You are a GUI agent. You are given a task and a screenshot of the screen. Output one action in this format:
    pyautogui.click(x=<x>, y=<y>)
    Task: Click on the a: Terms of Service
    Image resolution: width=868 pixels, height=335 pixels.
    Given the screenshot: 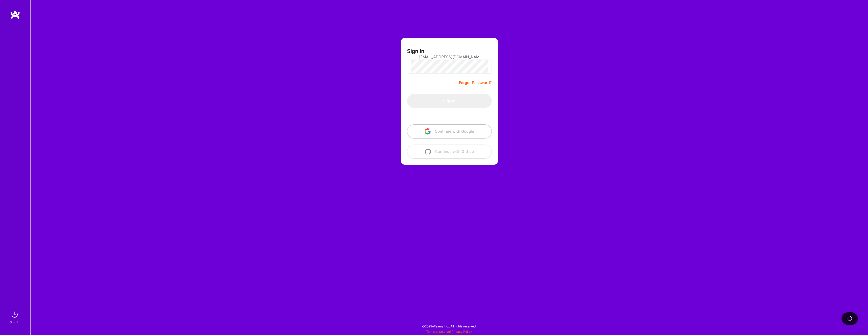 What is the action you would take?
    pyautogui.click(x=438, y=331)
    